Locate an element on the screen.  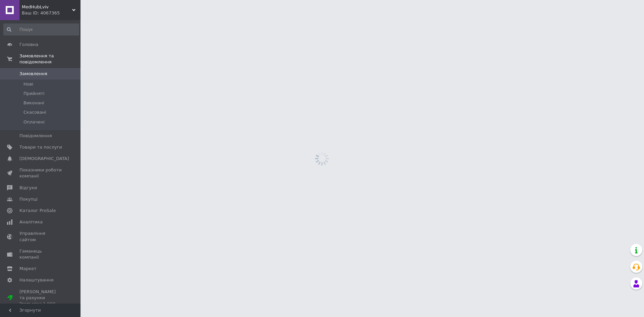
span: Покупці is located at coordinates (29, 200).